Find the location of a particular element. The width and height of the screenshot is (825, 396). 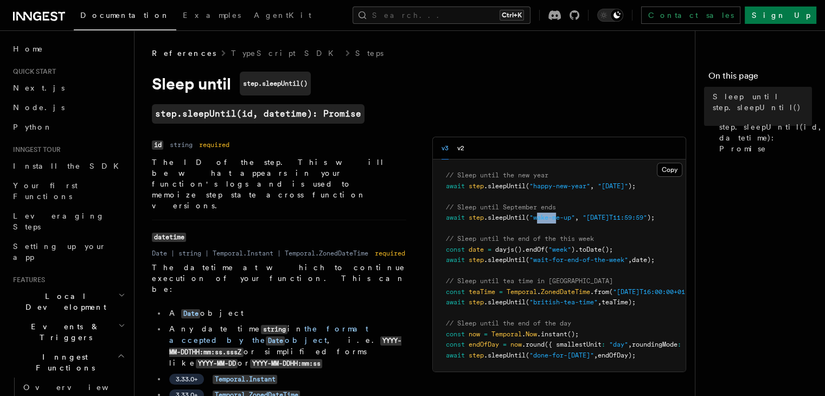

a: Steps is located at coordinates (370, 53).